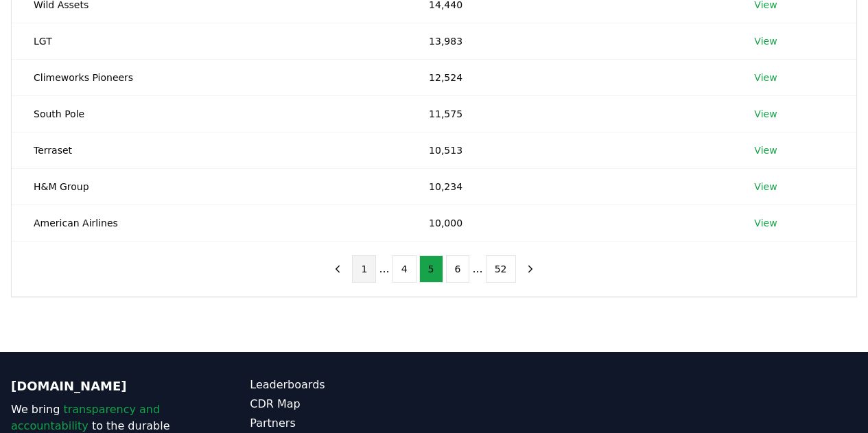 The image size is (868, 433). Describe the element at coordinates (363, 269) in the screenshot. I see `button: 1` at that location.